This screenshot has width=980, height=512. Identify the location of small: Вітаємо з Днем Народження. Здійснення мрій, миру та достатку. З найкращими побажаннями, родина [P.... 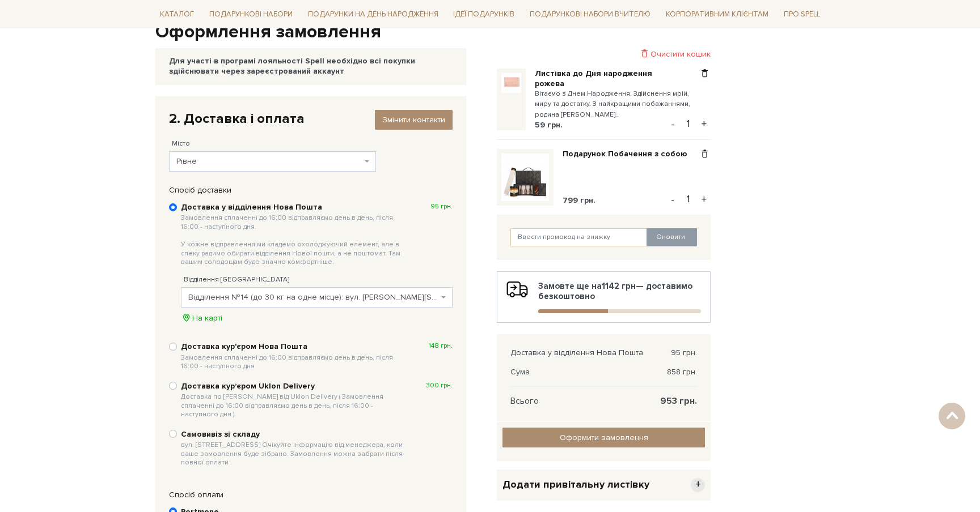
(617, 104).